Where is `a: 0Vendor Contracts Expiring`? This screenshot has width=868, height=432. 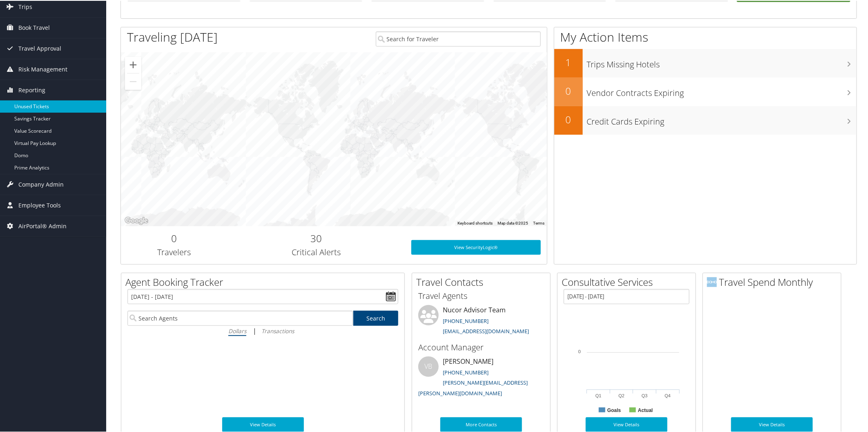 a: 0Vendor Contracts Expiring is located at coordinates (705, 91).